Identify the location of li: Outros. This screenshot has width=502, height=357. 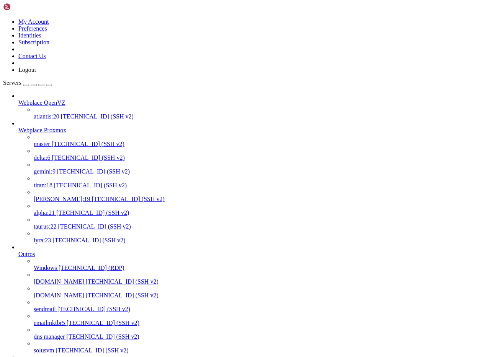
(258, 299).